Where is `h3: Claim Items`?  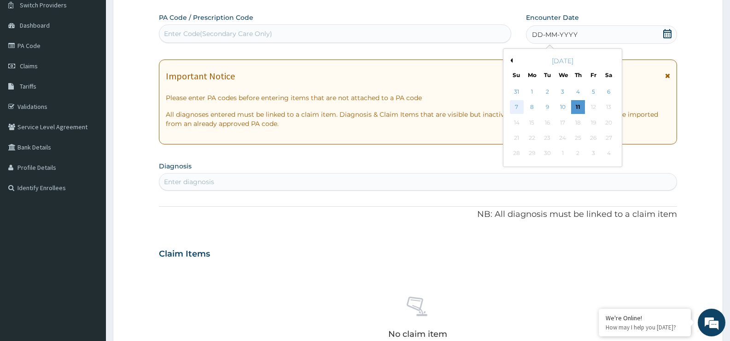 h3: Claim Items is located at coordinates (184, 254).